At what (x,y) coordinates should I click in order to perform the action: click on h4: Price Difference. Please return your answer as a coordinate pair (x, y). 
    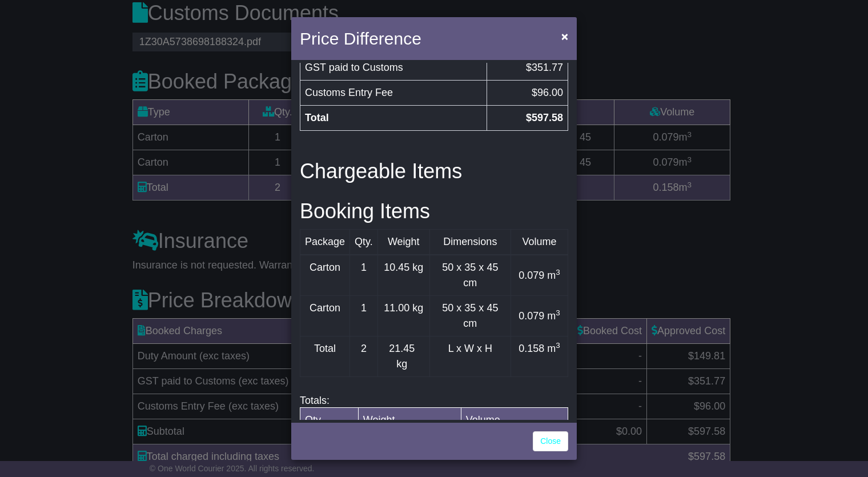
    Looking at the image, I should click on (360, 38).